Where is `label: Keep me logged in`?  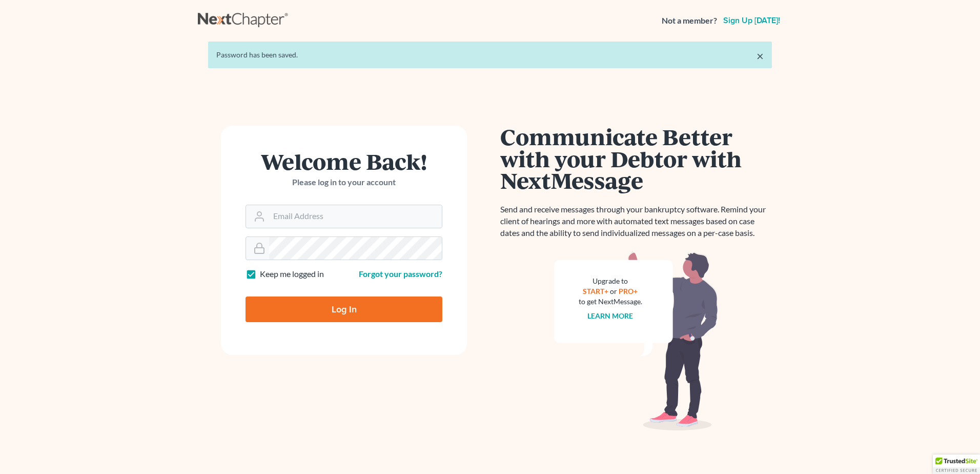
label: Keep me logged in is located at coordinates (292, 274).